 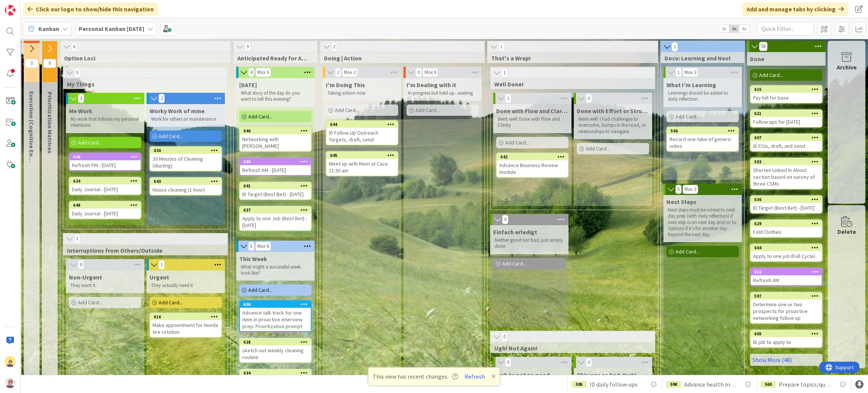 What do you see at coordinates (787, 232) in the screenshot?
I see `div: Fold Clothes` at bounding box center [787, 232].